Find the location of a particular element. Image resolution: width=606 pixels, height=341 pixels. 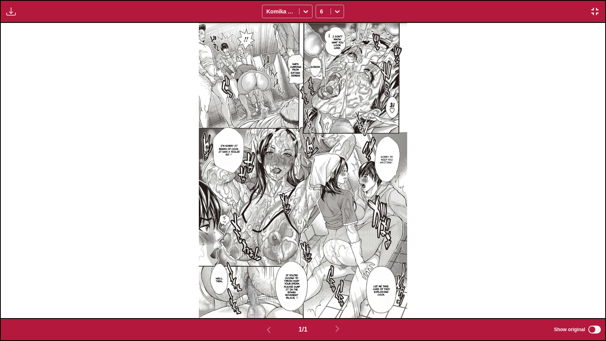

img: Manga Panel is located at coordinates (303, 171).